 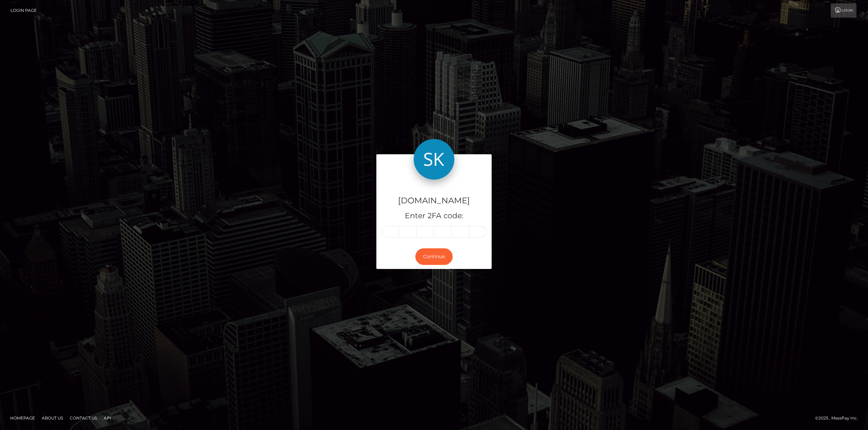 I want to click on a: Login Page, so click(x=24, y=11).